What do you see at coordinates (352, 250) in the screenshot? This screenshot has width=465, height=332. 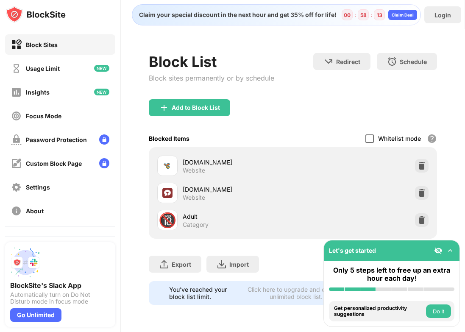 I see `div: Let's get started` at bounding box center [352, 250].